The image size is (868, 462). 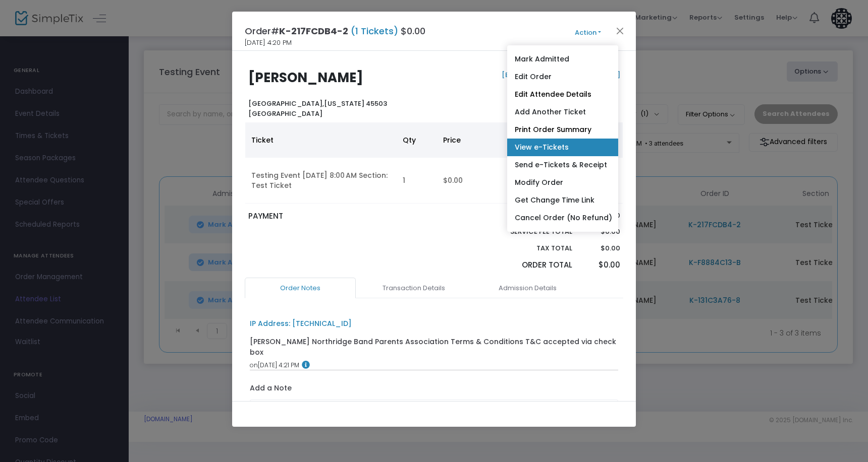 What do you see at coordinates (562, 201) in the screenshot?
I see `a: Get Change Time Link` at bounding box center [562, 201].